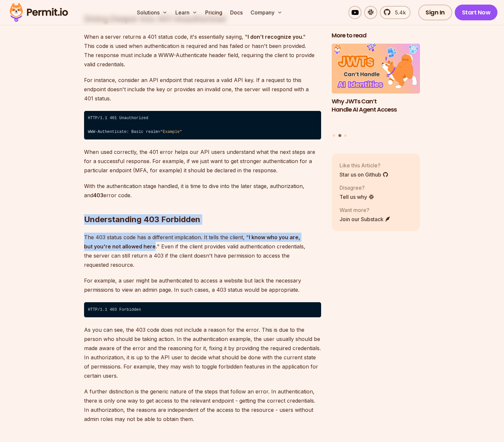 Image resolution: width=504 pixels, height=442 pixels. I want to click on p: A further distinction is the generic nature of the steps that follow an error. In authentication,..., so click(203, 405).